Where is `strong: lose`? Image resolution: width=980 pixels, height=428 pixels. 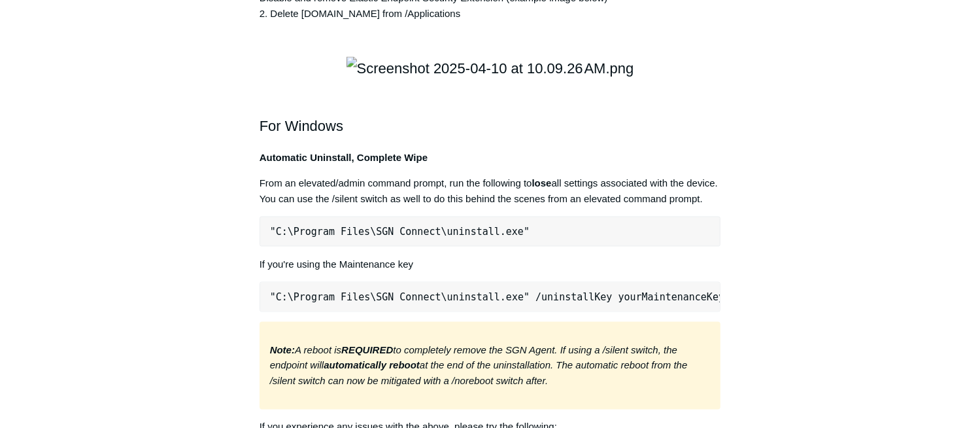
strong: lose is located at coordinates (542, 183).